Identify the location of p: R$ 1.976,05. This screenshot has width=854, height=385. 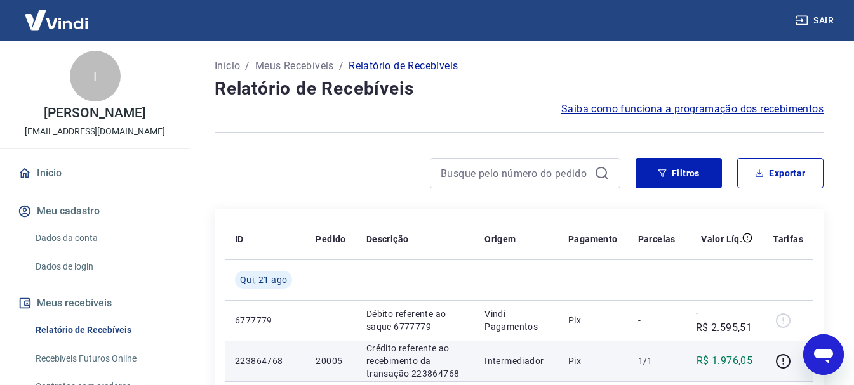
(724, 361).